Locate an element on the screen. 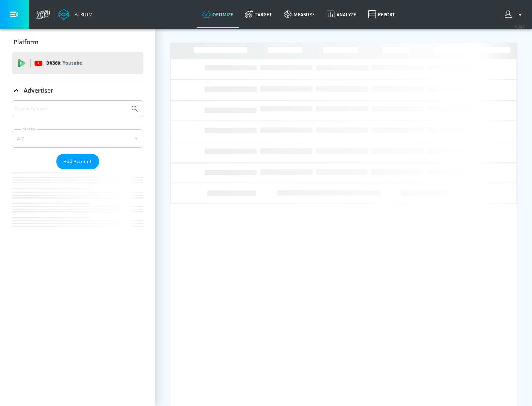  a: measure is located at coordinates (299, 15).